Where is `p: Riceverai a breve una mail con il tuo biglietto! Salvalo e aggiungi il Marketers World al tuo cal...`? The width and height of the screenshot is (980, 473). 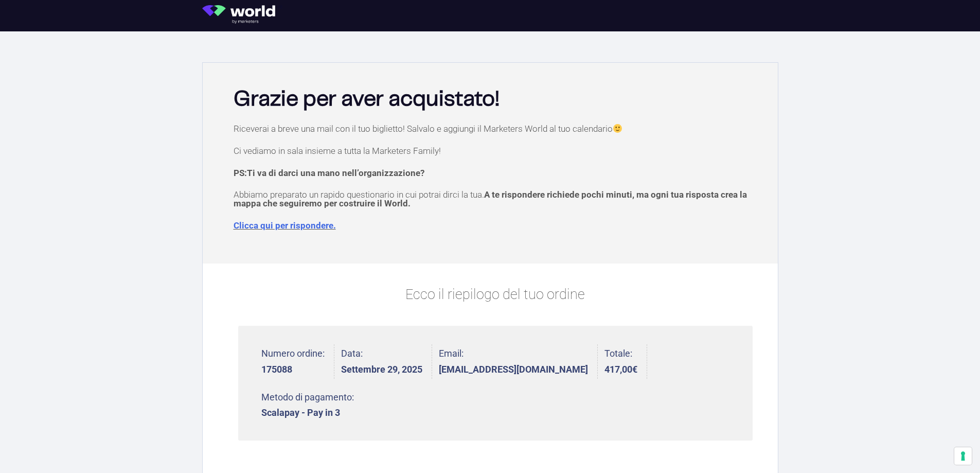 p: Riceverai a breve una mail con il tuo biglietto! Salvalo e aggiungi il Marketers World al tuo cal... is located at coordinates (495, 129).